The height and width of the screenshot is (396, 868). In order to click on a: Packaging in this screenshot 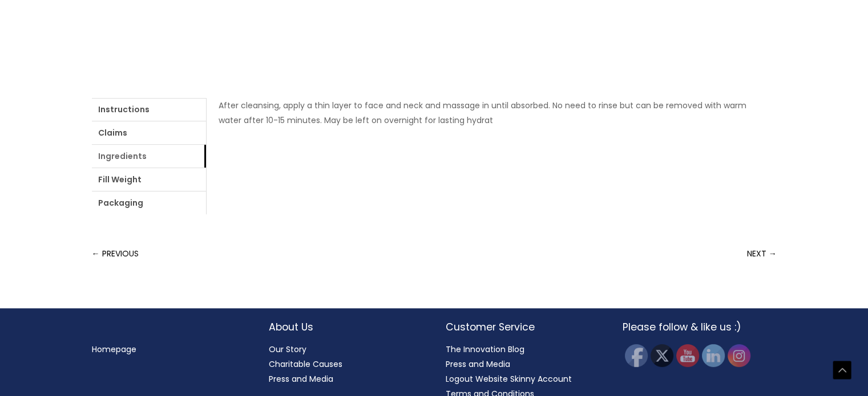, I will do `click(149, 203)`.